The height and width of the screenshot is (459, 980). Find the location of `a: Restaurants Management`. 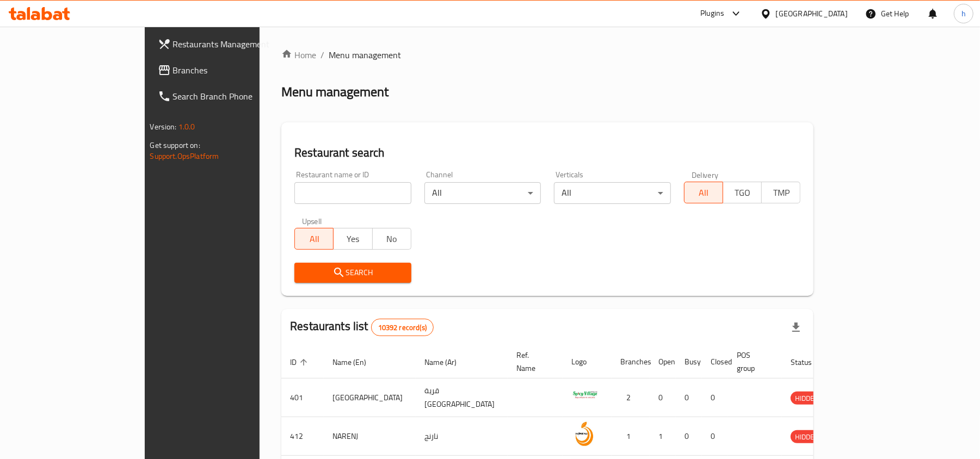

a: Restaurants Management is located at coordinates (229, 44).